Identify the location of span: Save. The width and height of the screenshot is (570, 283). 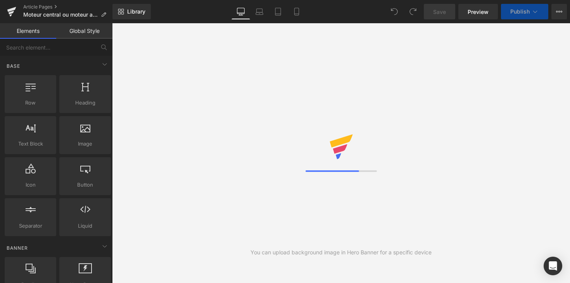
(439, 12).